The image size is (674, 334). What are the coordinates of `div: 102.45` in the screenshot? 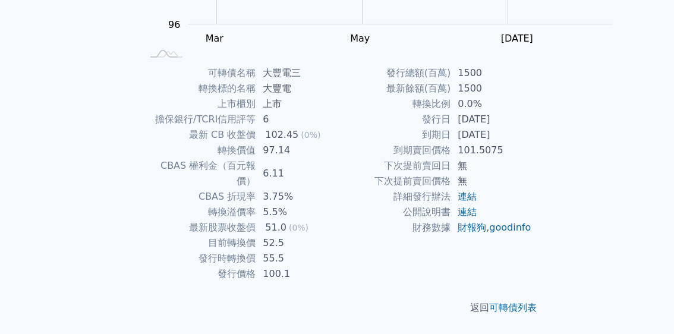 It's located at (282, 135).